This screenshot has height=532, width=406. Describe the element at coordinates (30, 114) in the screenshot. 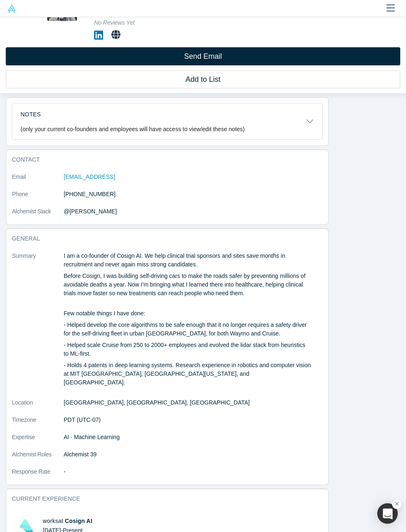

I see `h3: Notes` at that location.